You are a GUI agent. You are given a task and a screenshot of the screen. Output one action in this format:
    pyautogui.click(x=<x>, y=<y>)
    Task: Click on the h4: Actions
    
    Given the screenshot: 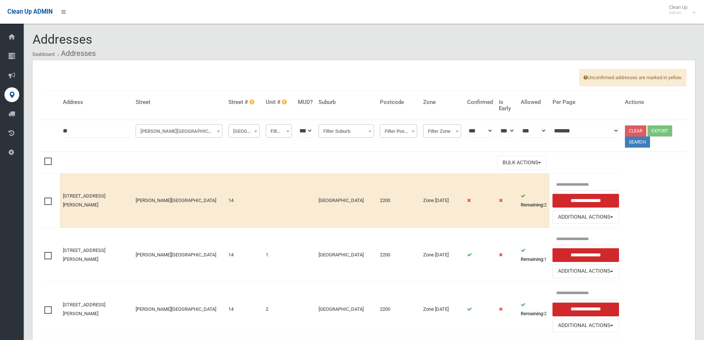 What is the action you would take?
    pyautogui.click(x=654, y=102)
    